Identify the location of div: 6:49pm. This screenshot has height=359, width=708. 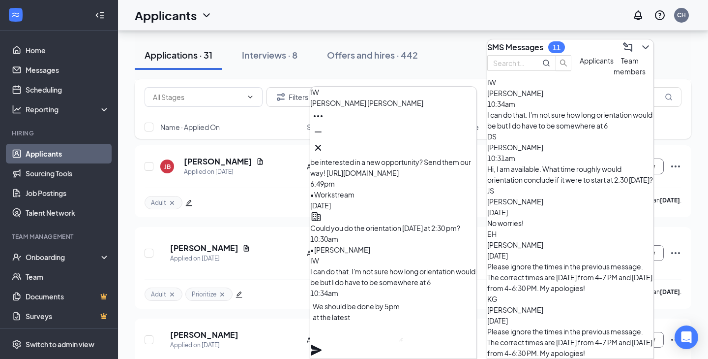
(394, 183).